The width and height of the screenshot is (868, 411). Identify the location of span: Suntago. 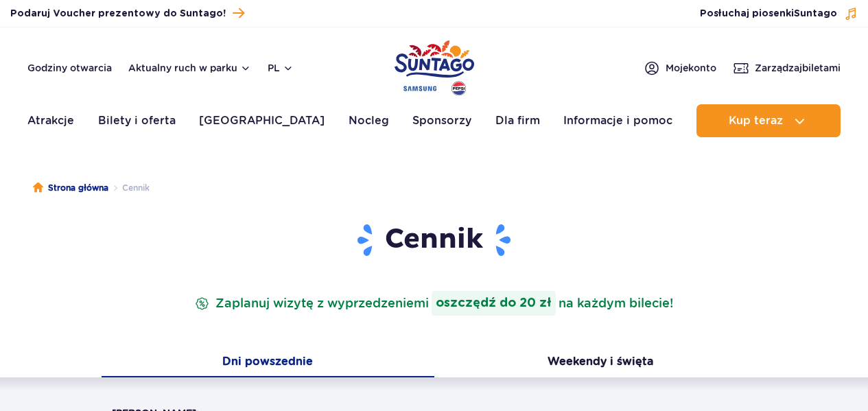
(815, 14).